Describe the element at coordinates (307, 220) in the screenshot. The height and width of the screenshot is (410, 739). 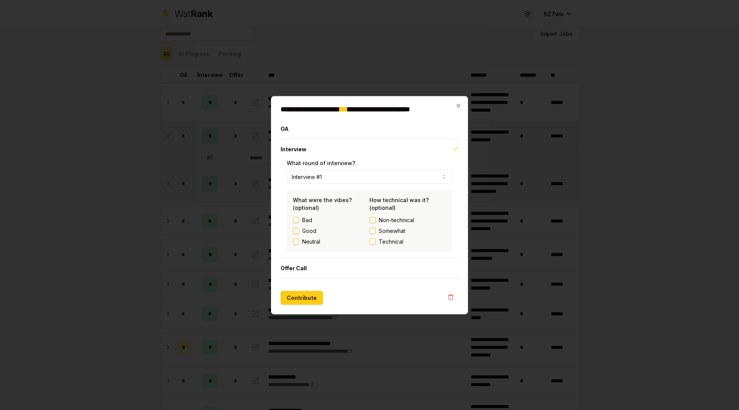
I see `label: Bad` at that location.